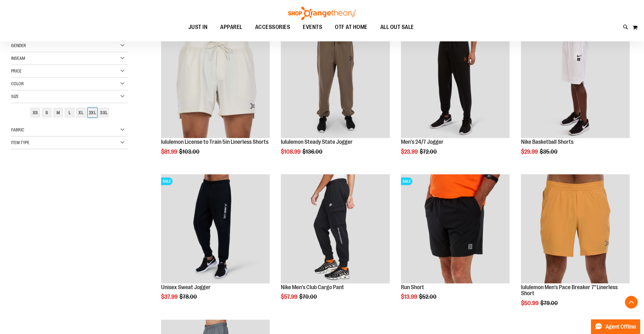  Describe the element at coordinates (351, 27) in the screenshot. I see `span: OTF AT HOME` at that location.